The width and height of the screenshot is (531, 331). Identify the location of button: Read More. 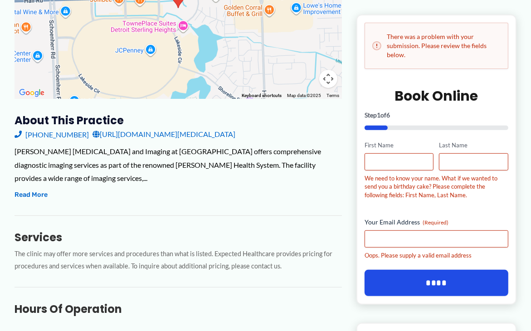
(31, 195).